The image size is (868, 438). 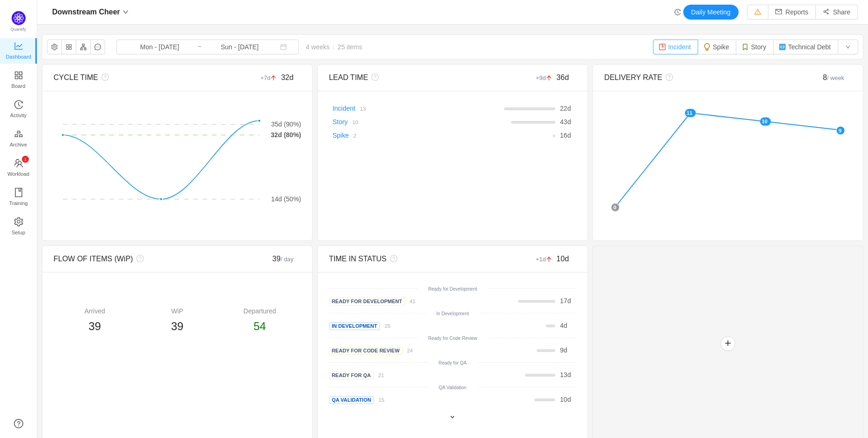 I want to click on small: In Development, so click(x=452, y=314).